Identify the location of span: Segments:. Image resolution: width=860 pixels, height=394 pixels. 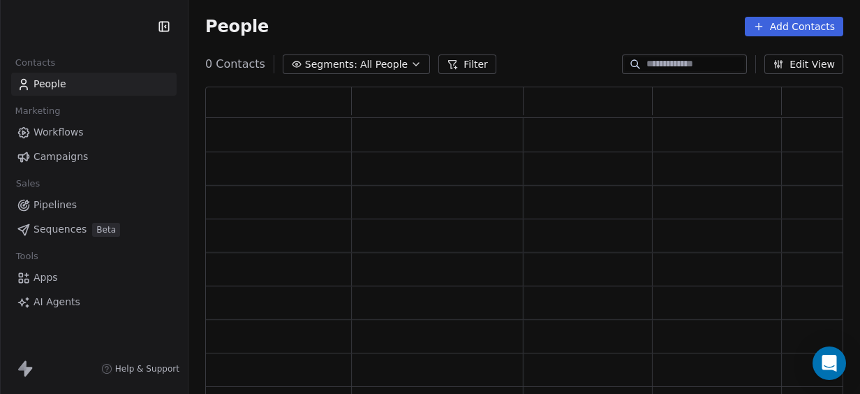
(331, 64).